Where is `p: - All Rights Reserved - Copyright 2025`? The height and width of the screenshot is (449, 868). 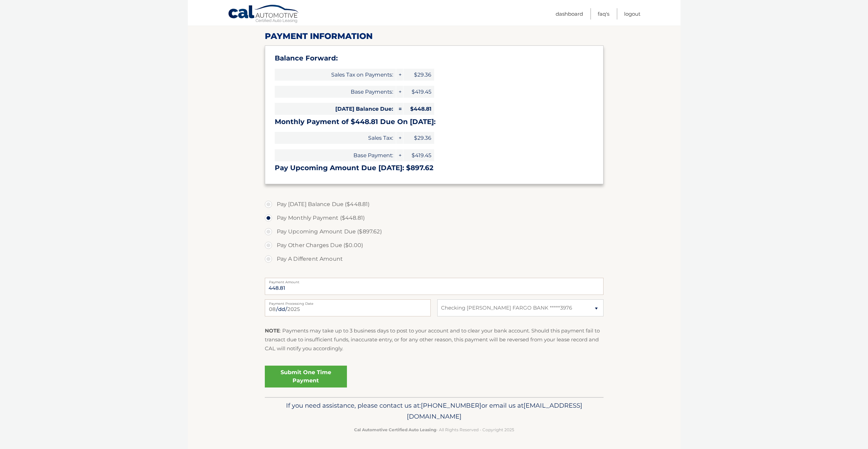 p: - All Rights Reserved - Copyright 2025 is located at coordinates (434, 430).